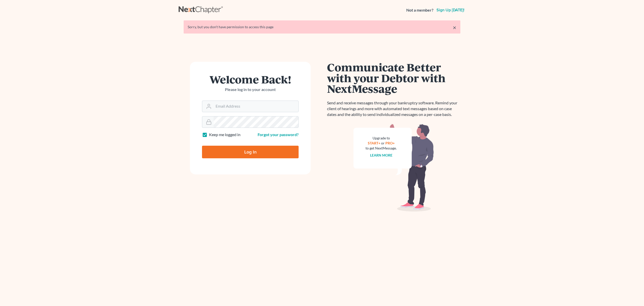 Image resolution: width=644 pixels, height=306 pixels. Describe the element at coordinates (374, 143) in the screenshot. I see `a: START+` at that location.